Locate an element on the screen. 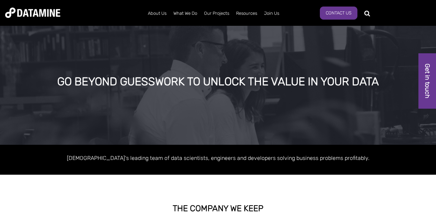  a: Get in touch is located at coordinates (427, 81).